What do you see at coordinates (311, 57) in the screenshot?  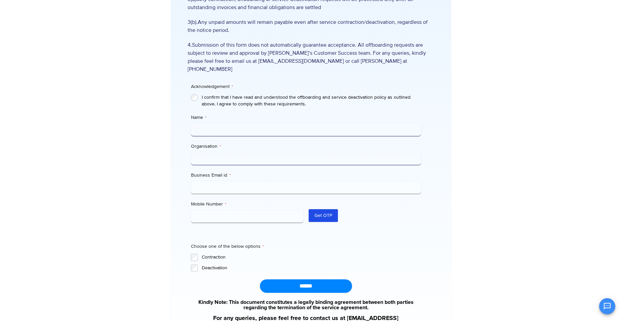 I see `span: 4.Submission of this form does not automatically guarantee acceptance. All offboarding requests a...` at bounding box center [311, 57].